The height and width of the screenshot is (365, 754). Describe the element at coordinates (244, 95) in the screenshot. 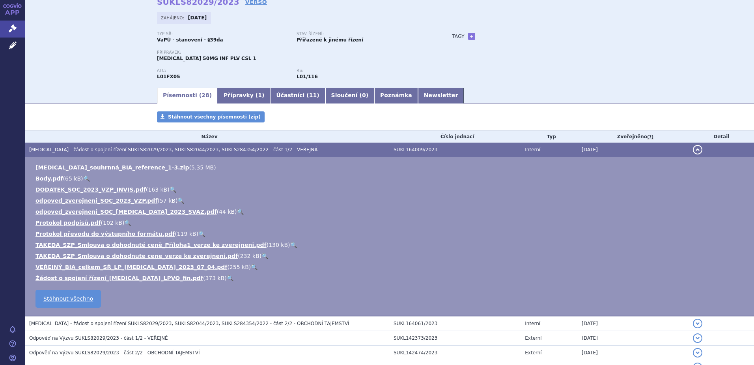

I see `a: Přípravky (1)` at that location.